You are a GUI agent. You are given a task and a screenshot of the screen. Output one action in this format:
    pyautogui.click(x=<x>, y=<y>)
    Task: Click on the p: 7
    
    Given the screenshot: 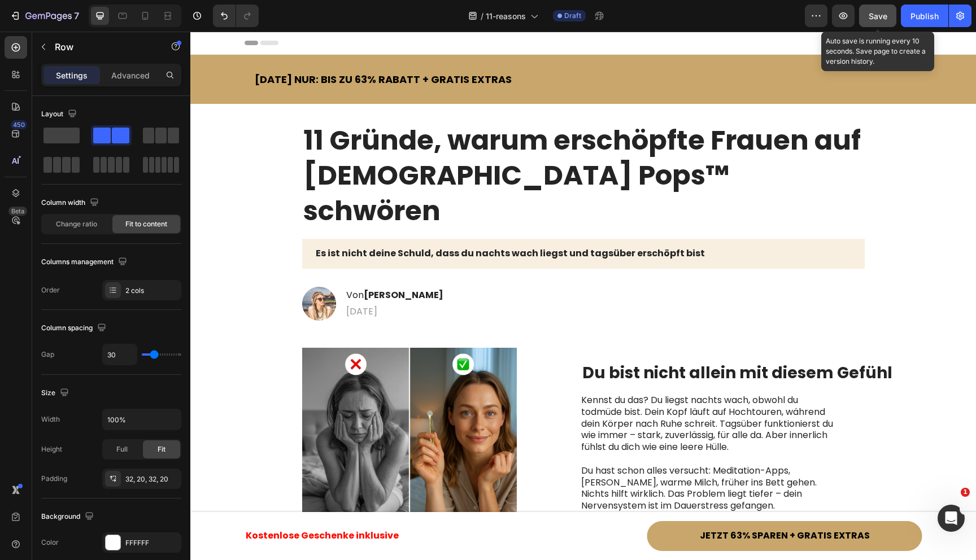 What is the action you would take?
    pyautogui.click(x=76, y=16)
    